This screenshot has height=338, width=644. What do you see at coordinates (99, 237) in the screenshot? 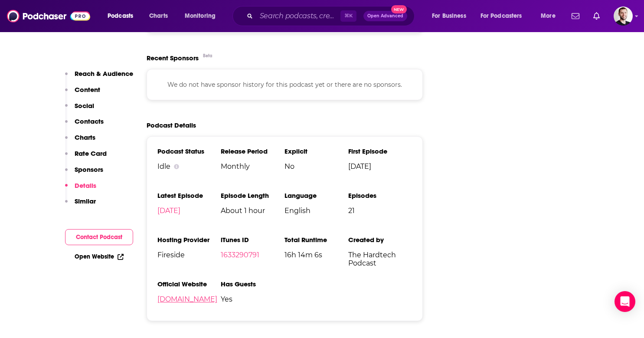
I see `button: Contact Podcast` at bounding box center [99, 237].